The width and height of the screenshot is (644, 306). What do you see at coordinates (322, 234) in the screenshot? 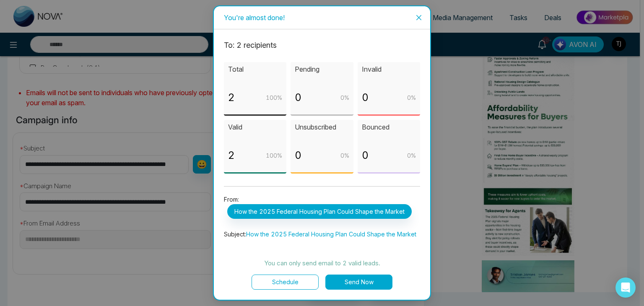
I see `p: Subject:` at bounding box center [322, 234].